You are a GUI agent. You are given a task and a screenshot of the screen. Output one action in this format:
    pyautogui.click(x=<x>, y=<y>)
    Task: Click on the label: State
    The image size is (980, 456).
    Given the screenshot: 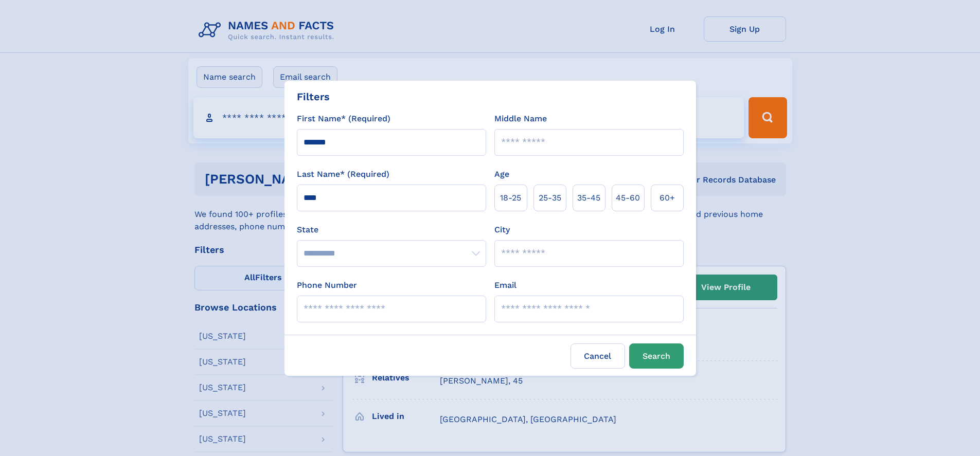 What is the action you would take?
    pyautogui.click(x=392, y=230)
    